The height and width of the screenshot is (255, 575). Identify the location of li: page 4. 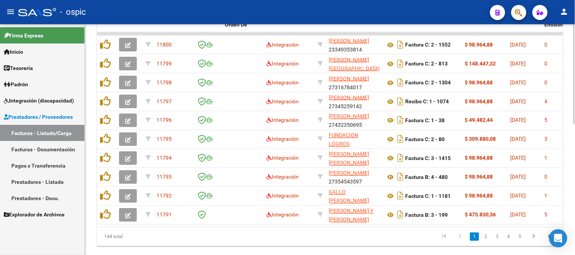
(508, 237).